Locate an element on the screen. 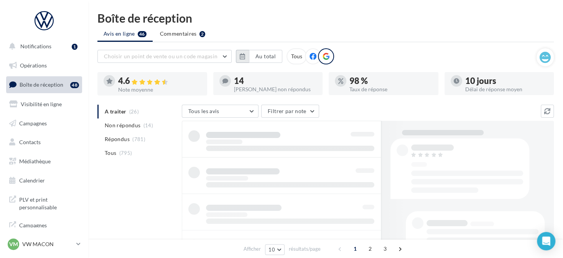  a: Opérations is located at coordinates (44, 66).